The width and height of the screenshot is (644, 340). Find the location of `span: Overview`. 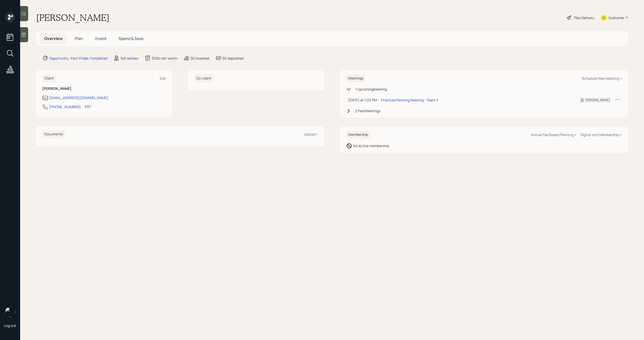

span: Overview is located at coordinates (53, 39).